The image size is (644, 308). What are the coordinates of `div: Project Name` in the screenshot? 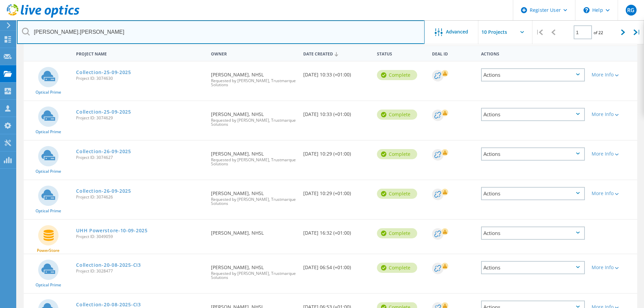 It's located at (140, 53).